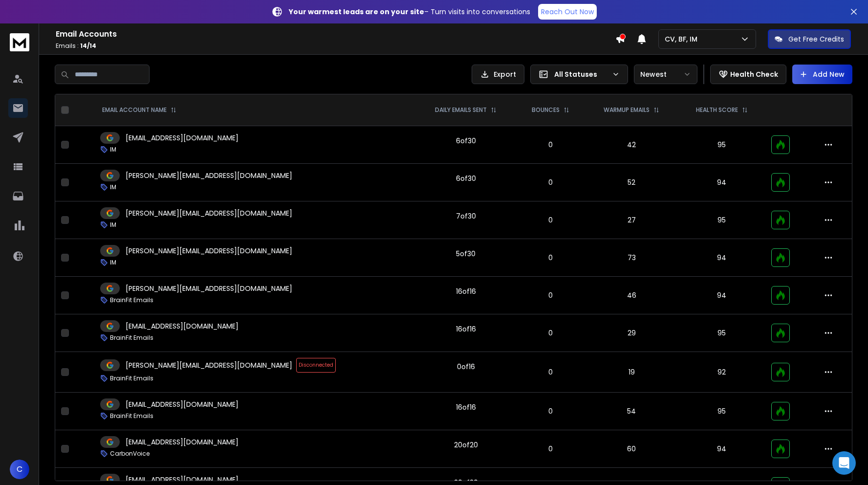 This screenshot has height=485, width=868. I want to click on p: WARMUP EMAILS, so click(626, 110).